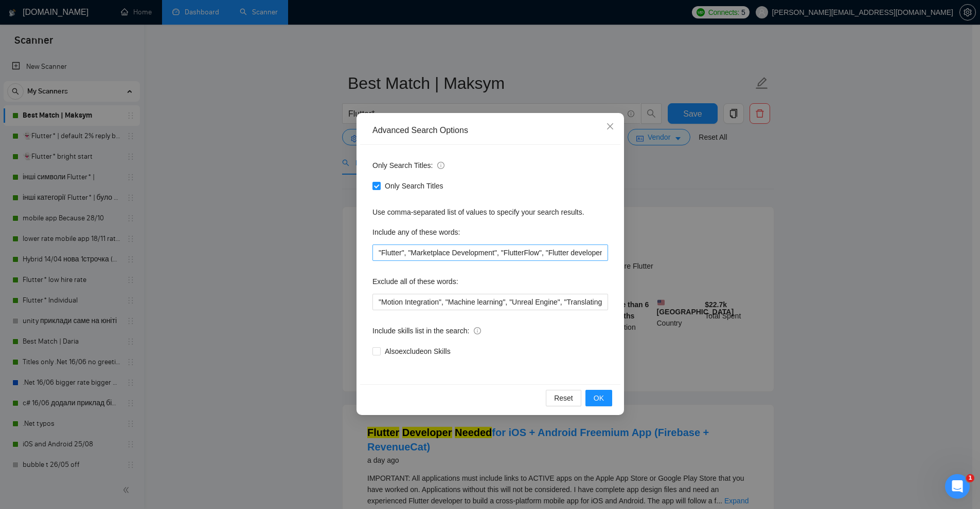  I want to click on button: OK, so click(598, 398).